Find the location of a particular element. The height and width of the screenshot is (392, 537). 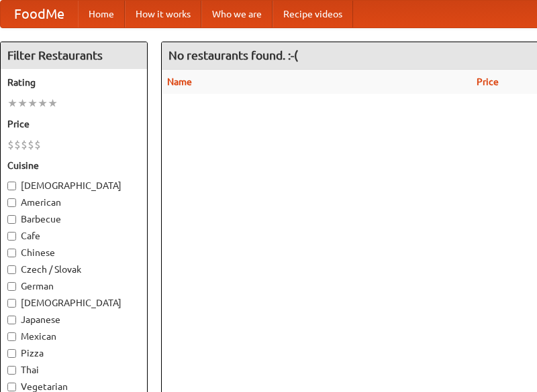

input: Mexican is located at coordinates (12, 337).